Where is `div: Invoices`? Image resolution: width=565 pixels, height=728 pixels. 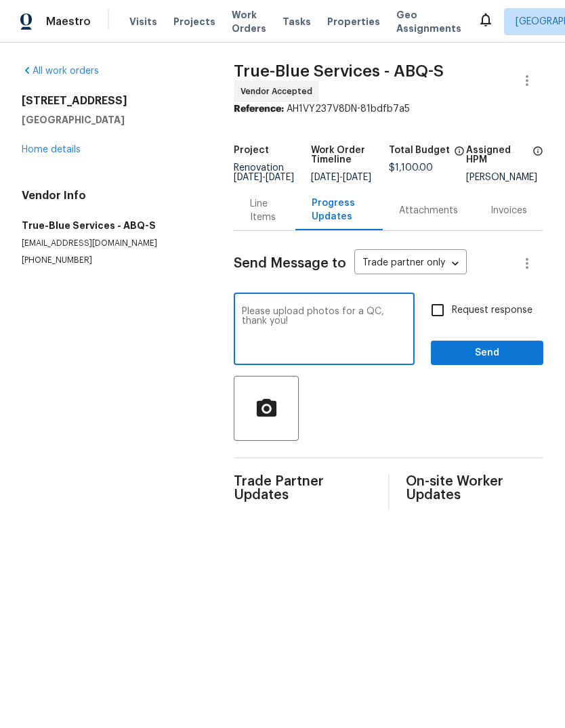 div: Invoices is located at coordinates (508, 211).